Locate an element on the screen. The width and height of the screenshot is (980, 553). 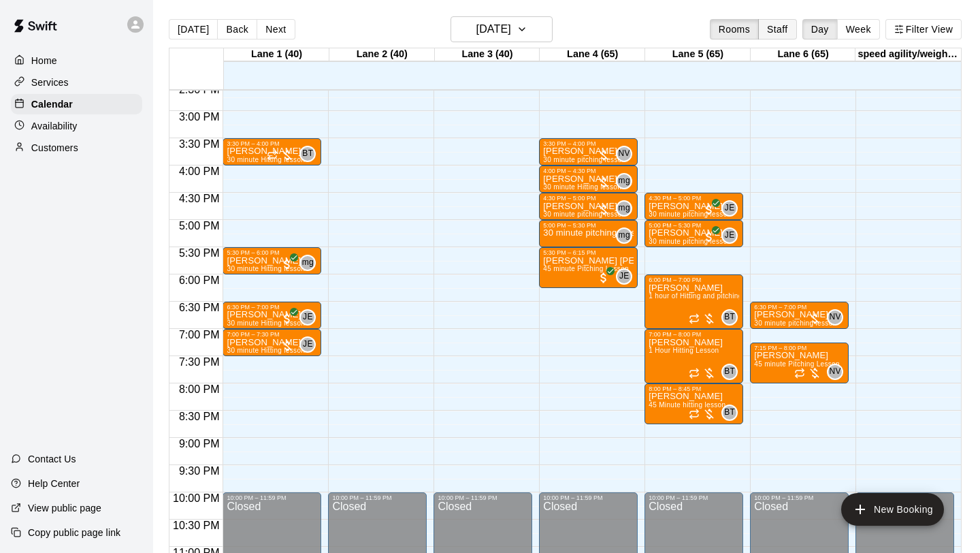
span: 4:00 PM is located at coordinates (199, 171).